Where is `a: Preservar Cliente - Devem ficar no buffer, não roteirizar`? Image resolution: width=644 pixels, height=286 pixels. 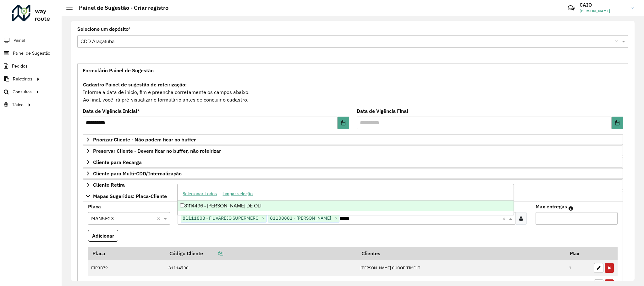 a: Preservar Cliente - Devem ficar no buffer, não roteirizar is located at coordinates (352, 151).